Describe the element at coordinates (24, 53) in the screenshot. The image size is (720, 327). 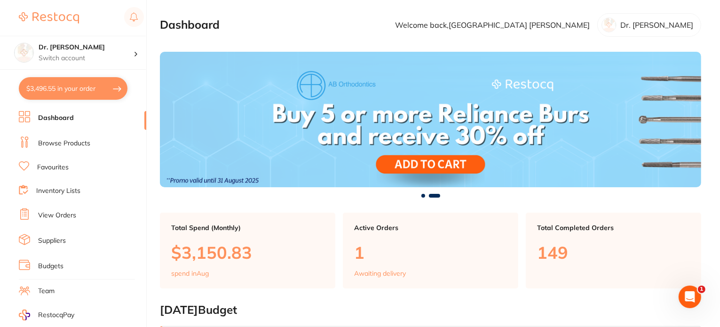
I see `img: Dr. Kim Carr` at that location.